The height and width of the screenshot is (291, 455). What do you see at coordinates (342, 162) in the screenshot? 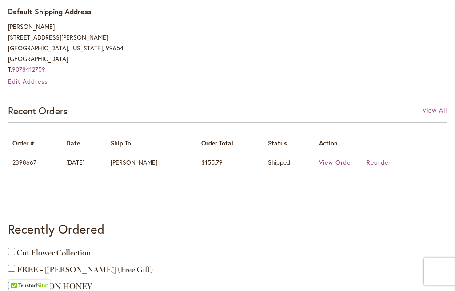
I see `a: View Order` at bounding box center [342, 162].